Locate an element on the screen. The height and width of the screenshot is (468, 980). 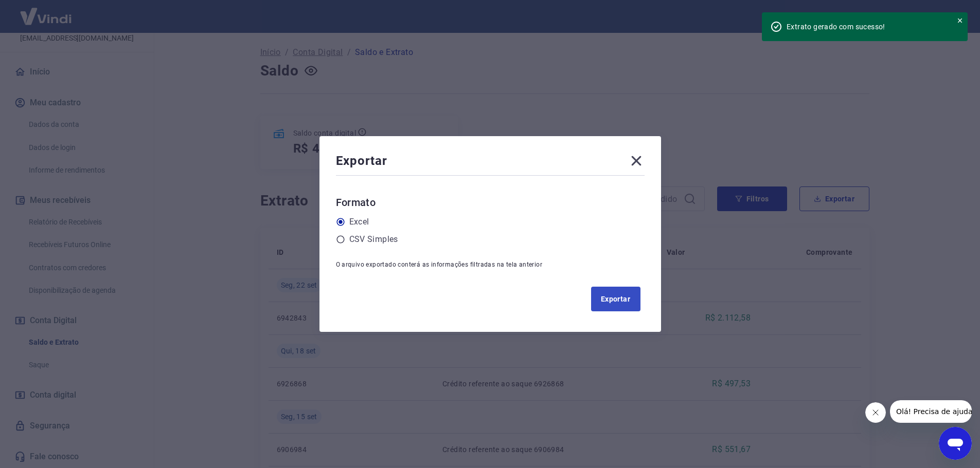
label: Excel is located at coordinates (359, 222).